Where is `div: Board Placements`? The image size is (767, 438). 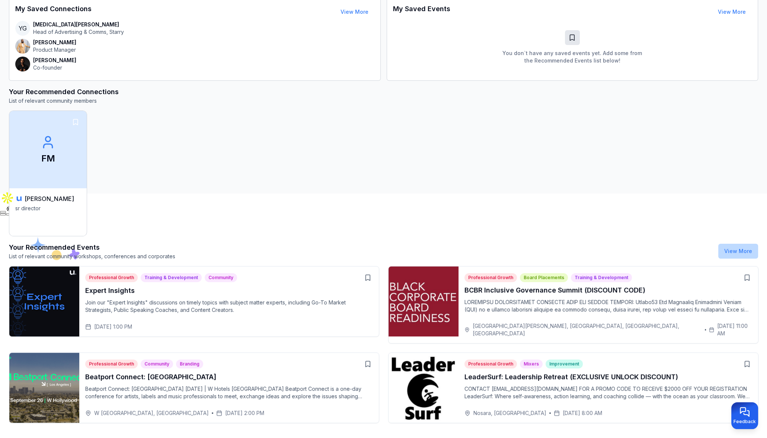
div: Board Placements is located at coordinates (544, 278).